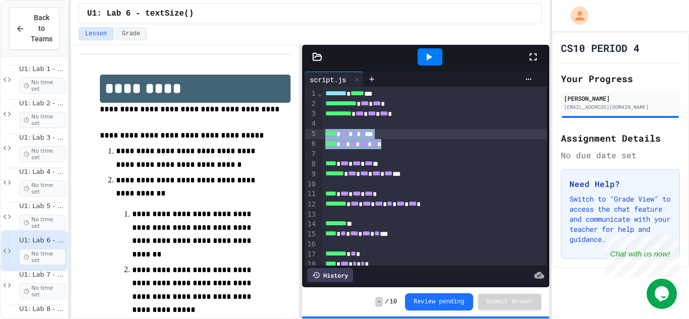 The height and width of the screenshot is (319, 689). Describe the element at coordinates (311, 245) in the screenshot. I see `div: 16` at that location.